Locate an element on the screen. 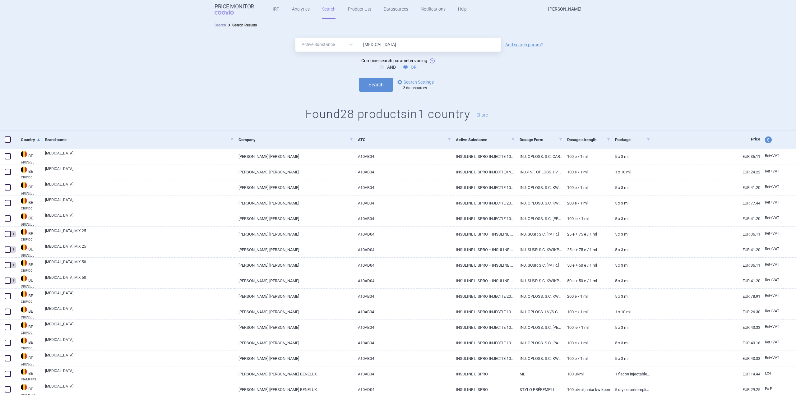  button: Share is located at coordinates (482, 115).